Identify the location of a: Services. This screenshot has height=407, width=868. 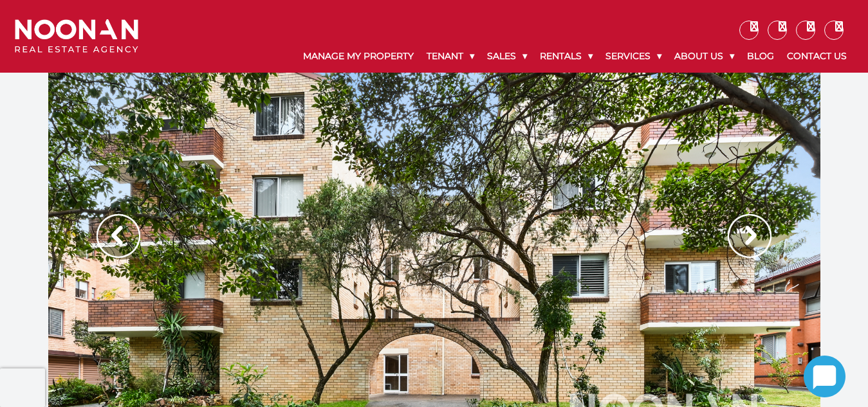
(633, 56).